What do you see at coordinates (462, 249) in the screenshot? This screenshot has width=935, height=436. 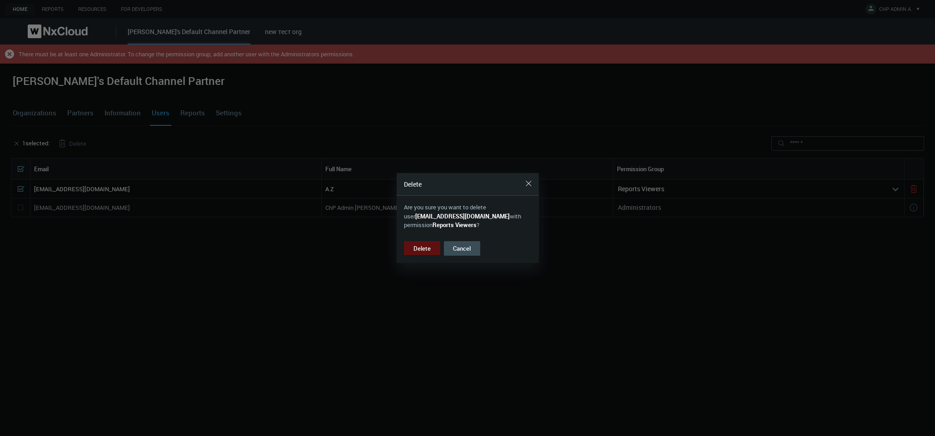 I see `button: Cancel` at bounding box center [462, 249].